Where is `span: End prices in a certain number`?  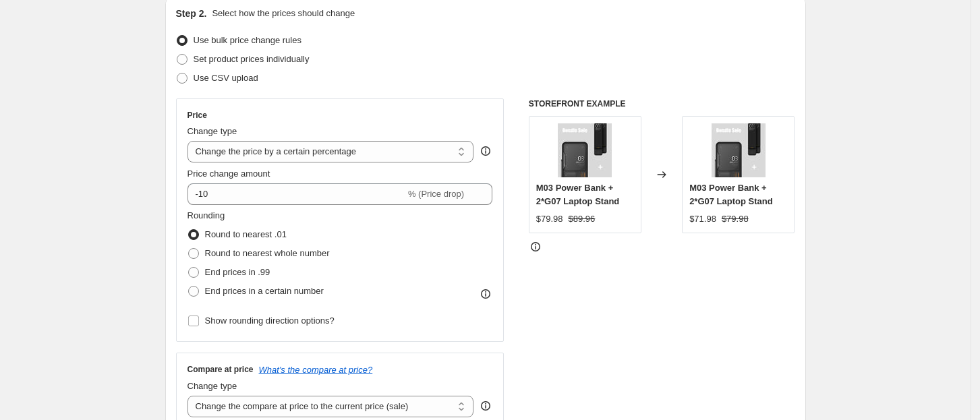 span: End prices in a certain number is located at coordinates (264, 291).